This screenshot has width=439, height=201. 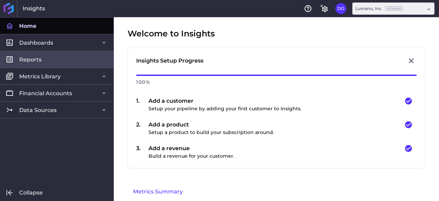 What do you see at coordinates (38, 110) in the screenshot?
I see `span: Data Sources` at bounding box center [38, 110].